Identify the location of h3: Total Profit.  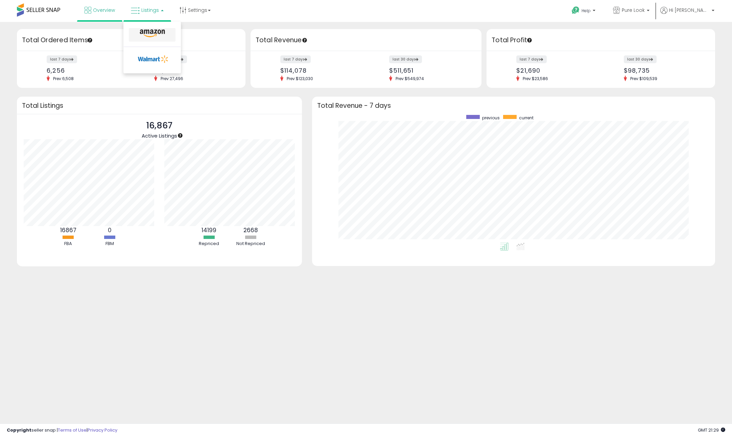
(601, 40).